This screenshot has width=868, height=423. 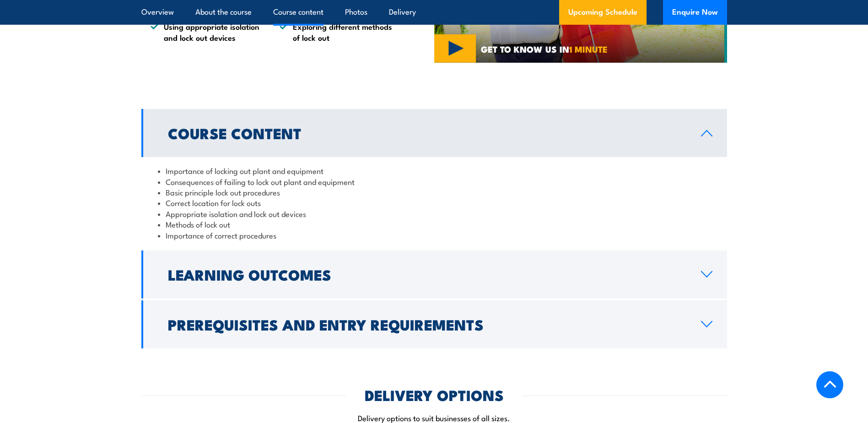 What do you see at coordinates (434, 202) in the screenshot?
I see `li: Correct location for lock outs` at bounding box center [434, 202].